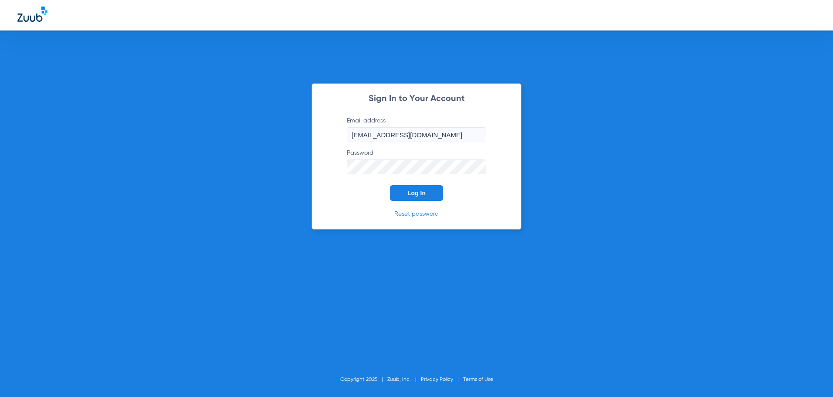 This screenshot has height=397, width=833. Describe the element at coordinates (416, 135) in the screenshot. I see `input: Email address` at that location.